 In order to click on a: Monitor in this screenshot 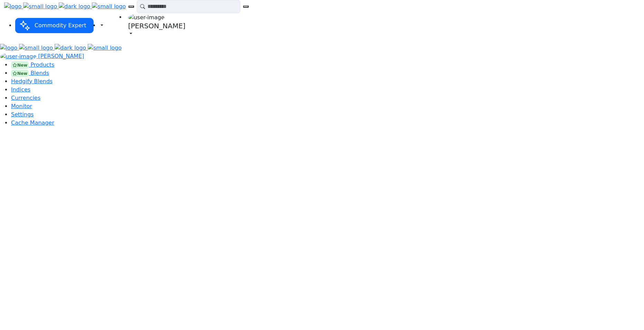, I will do `click(21, 106)`.